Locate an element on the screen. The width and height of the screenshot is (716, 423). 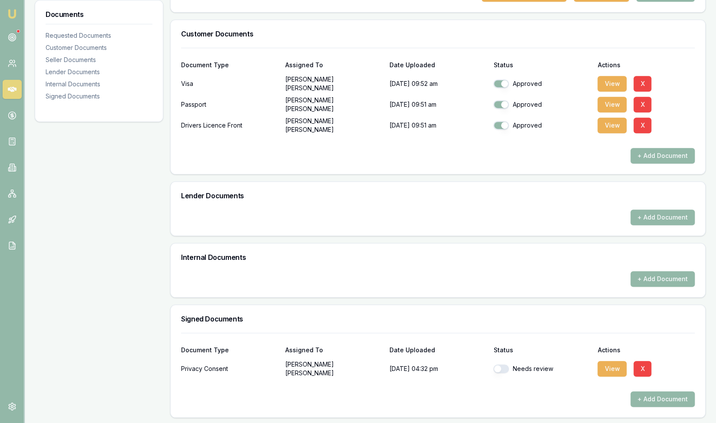
div: Drivers Licence Front is located at coordinates (230, 126).